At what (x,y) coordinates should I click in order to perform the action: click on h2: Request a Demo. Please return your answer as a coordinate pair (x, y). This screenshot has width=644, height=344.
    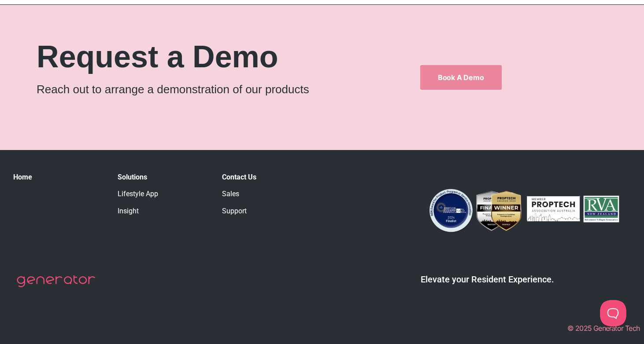
    Looking at the image, I should click on (208, 57).